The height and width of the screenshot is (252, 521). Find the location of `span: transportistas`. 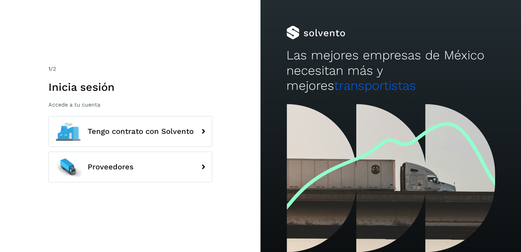

span: transportistas is located at coordinates (375, 85).